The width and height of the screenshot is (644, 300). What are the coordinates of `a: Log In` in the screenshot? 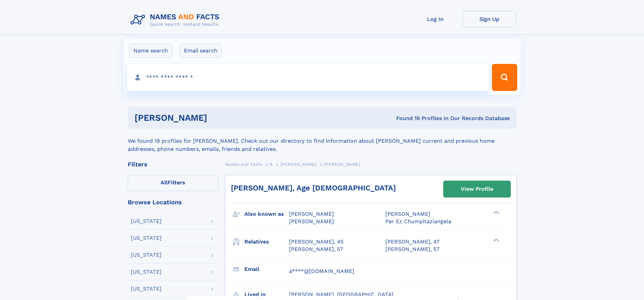 It's located at (435, 19).